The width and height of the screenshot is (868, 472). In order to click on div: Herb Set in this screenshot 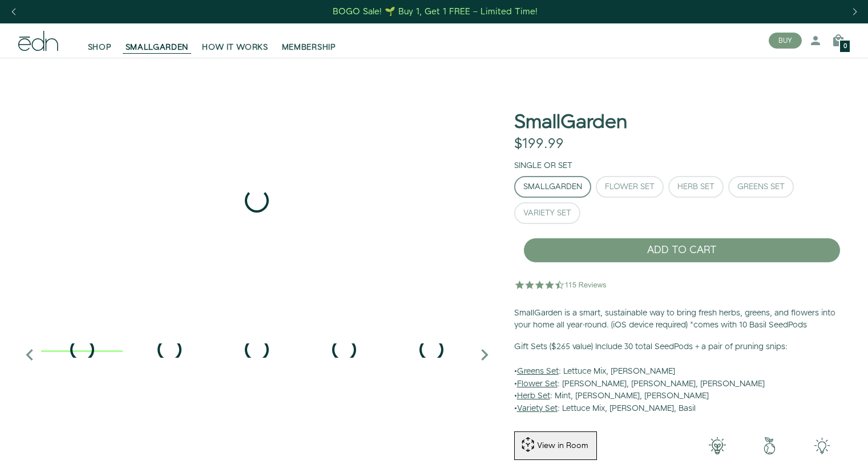, I will do `click(696, 187)`.